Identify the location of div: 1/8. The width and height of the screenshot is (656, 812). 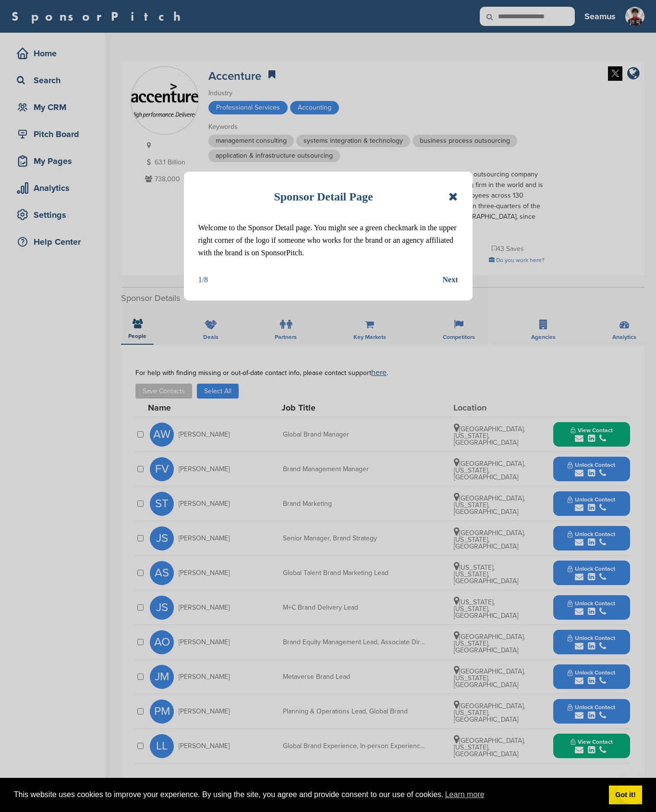
(203, 280).